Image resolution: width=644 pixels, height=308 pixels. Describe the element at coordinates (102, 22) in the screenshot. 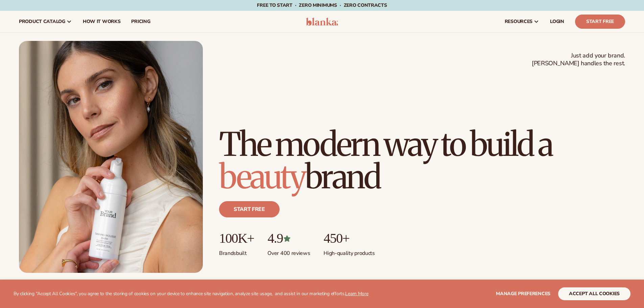

I see `a: How It Works` at that location.